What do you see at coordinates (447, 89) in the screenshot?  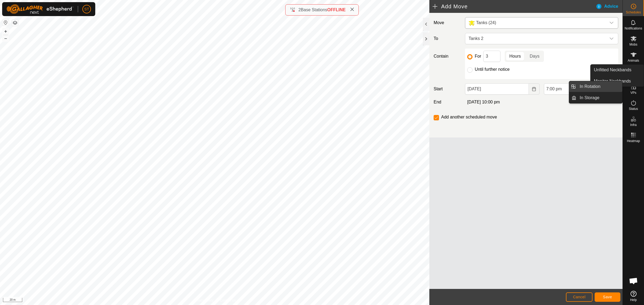 I see `label: Start` at bounding box center [447, 89].